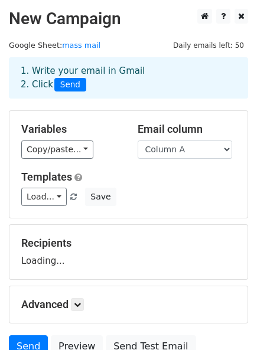  What do you see at coordinates (100, 196) in the screenshot?
I see `button: Save` at bounding box center [100, 196].